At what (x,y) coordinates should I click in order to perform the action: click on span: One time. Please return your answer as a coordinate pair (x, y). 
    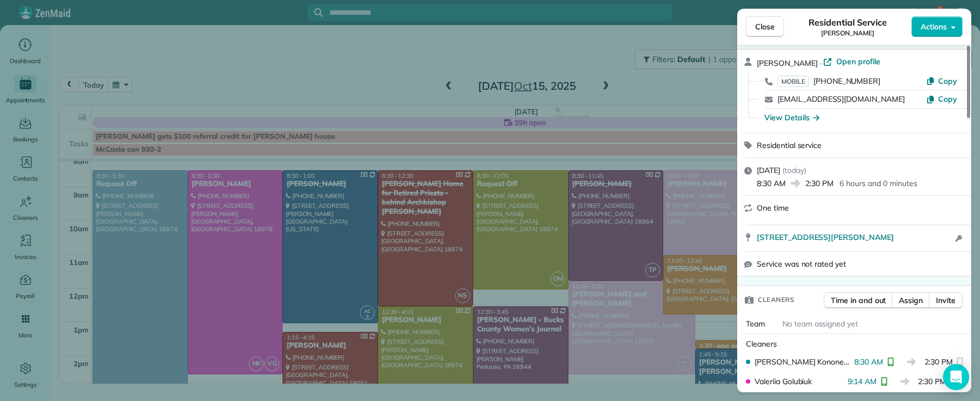
    Looking at the image, I should click on (772, 208).